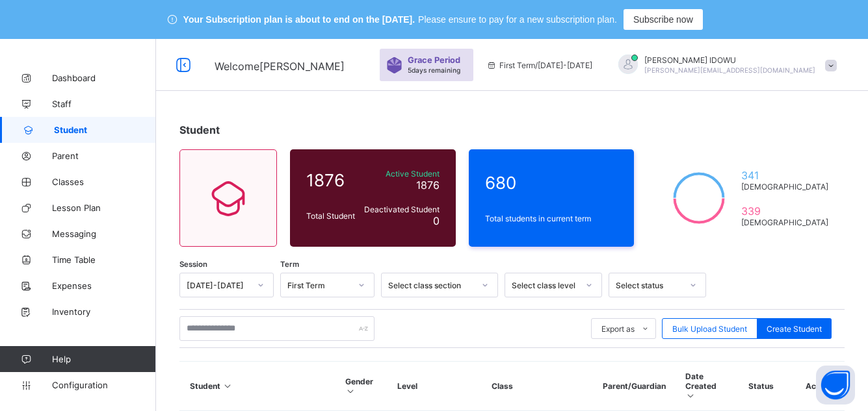  Describe the element at coordinates (104, 234) in the screenshot. I see `span: Messaging` at that location.